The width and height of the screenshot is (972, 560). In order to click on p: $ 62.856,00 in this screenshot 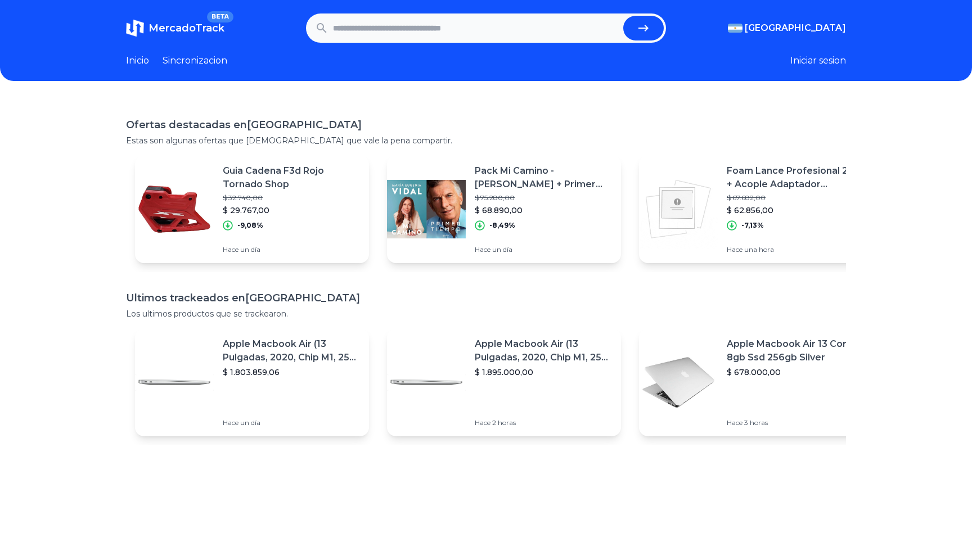, I will do `click(795, 210)`.